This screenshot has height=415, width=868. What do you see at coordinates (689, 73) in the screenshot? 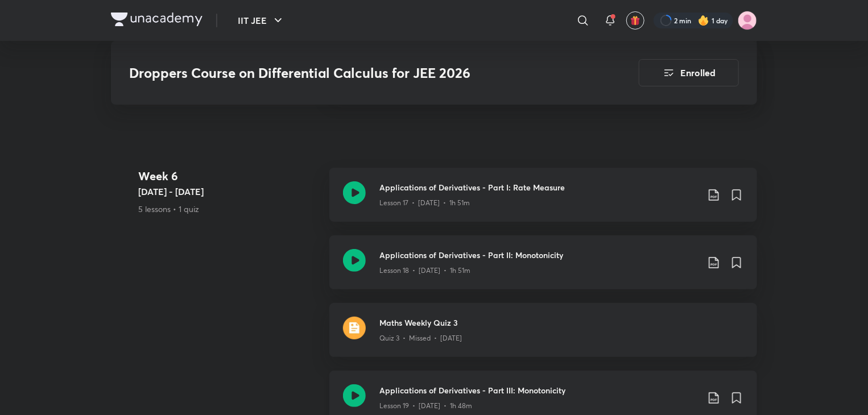
I see `button: Enrolled` at bounding box center [689, 73].